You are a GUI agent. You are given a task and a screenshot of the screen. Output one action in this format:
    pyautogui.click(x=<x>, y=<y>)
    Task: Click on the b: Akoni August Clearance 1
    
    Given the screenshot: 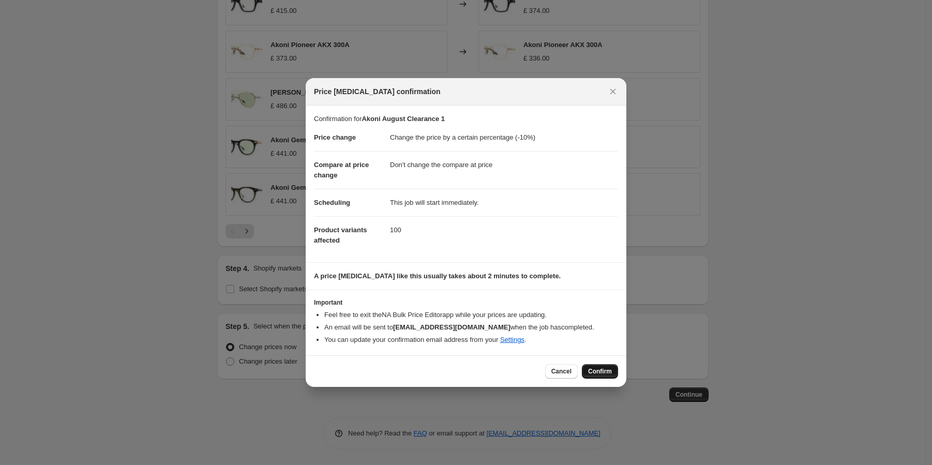 What is the action you would take?
    pyautogui.click(x=403, y=118)
    